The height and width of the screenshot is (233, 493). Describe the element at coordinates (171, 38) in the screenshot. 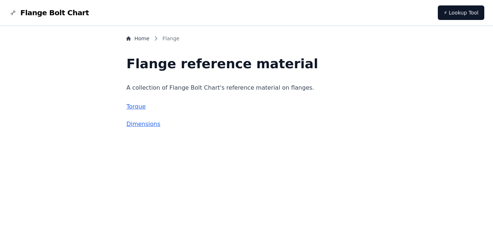

I see `span: Flange` at that location.